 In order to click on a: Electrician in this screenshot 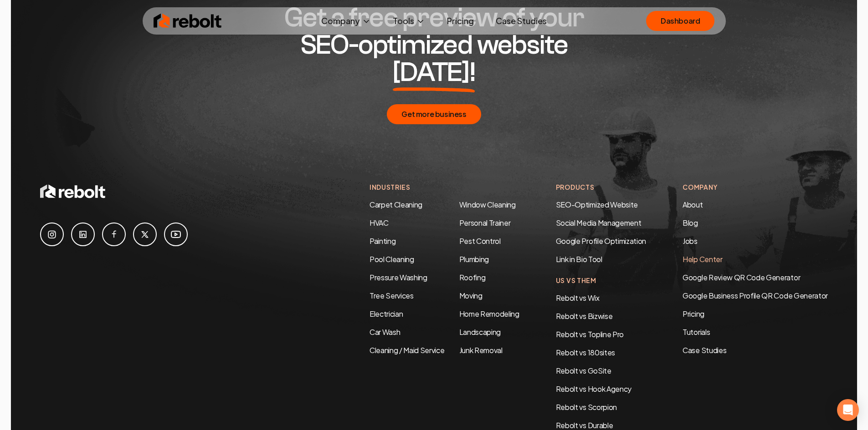, I will do `click(386, 313)`.